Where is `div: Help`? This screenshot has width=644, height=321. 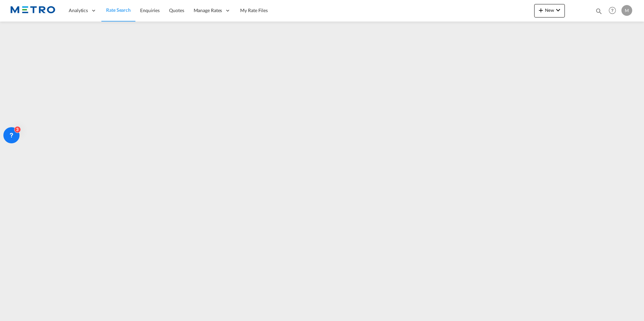 div: Help is located at coordinates (614, 11).